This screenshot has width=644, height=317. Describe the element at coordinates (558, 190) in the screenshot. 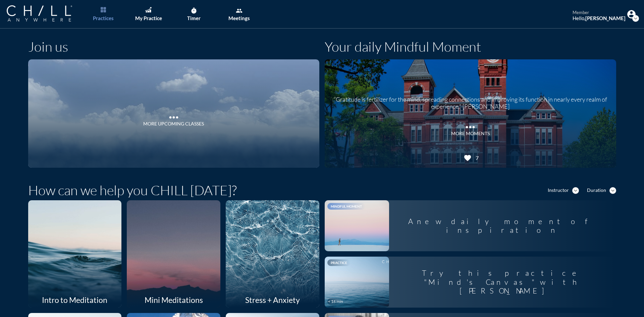

I see `div: Instructor` at that location.